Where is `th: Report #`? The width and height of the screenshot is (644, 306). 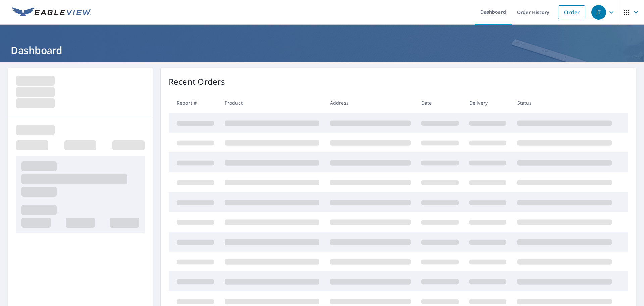 th: Report # is located at coordinates (194, 103).